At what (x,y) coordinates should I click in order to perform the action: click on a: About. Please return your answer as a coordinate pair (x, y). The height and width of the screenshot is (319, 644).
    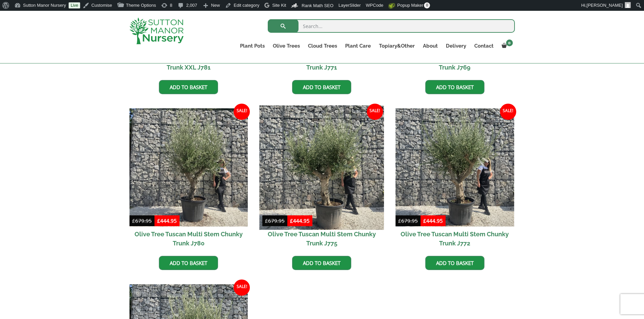
    Looking at the image, I should click on (430, 46).